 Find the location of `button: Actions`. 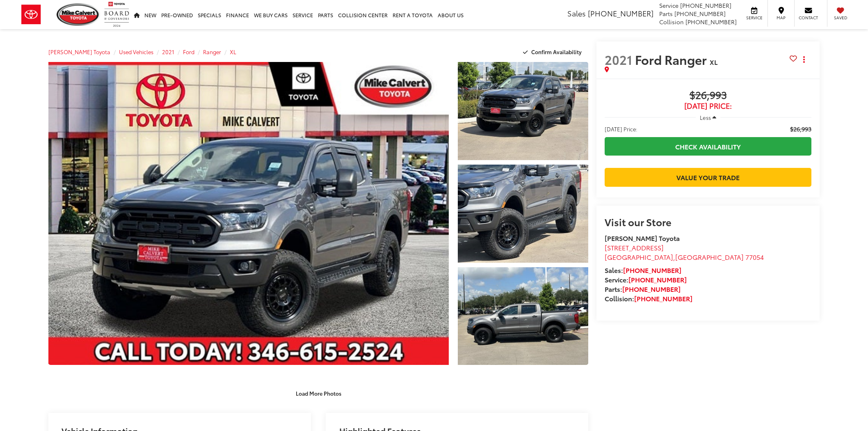

button: Actions is located at coordinates (804, 59).